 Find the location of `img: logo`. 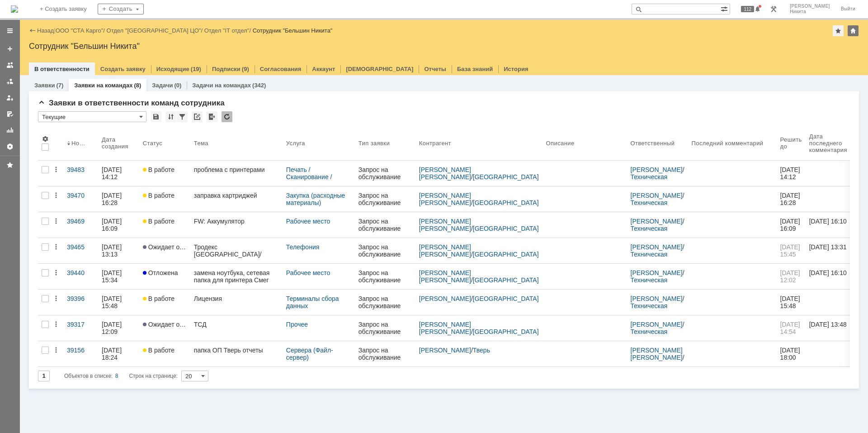

img: logo is located at coordinates (15, 9).